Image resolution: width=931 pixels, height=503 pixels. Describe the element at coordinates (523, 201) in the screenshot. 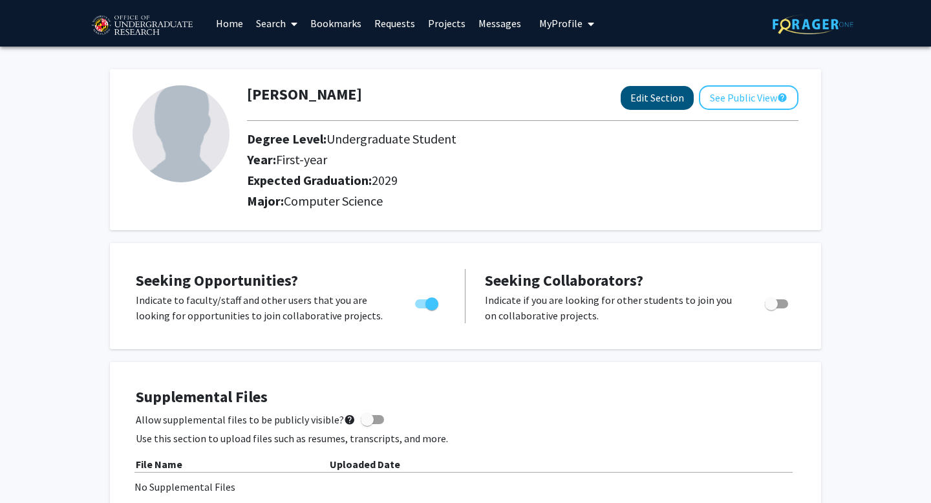

I see `h2: Major:` at that location.